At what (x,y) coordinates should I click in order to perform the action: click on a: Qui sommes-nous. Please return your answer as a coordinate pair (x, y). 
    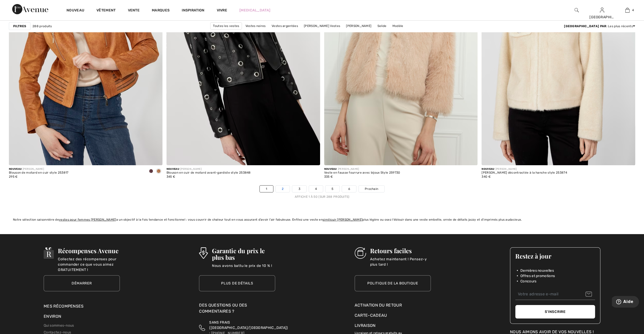
    Looking at the image, I should click on (59, 325).